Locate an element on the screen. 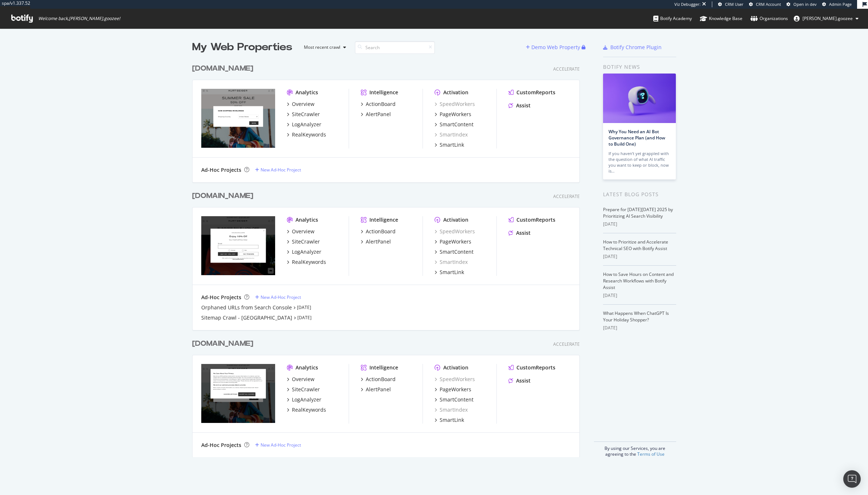 The width and height of the screenshot is (868, 495). img: https://www.kurtgeiger.mx/ is located at coordinates (238, 118).